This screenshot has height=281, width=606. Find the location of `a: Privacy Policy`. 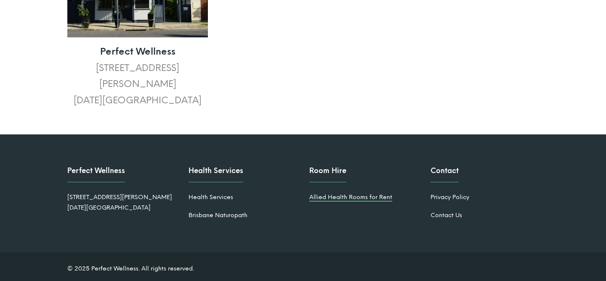

a: Privacy Policy is located at coordinates (450, 197).